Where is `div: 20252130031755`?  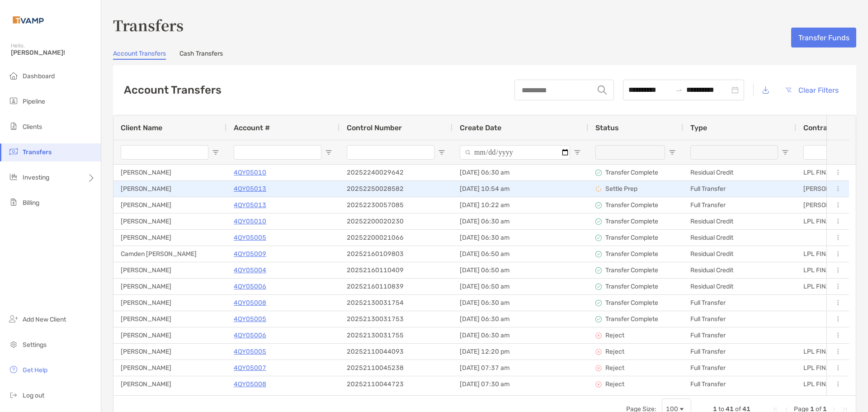
div: 20252130031755 is located at coordinates (396, 335).